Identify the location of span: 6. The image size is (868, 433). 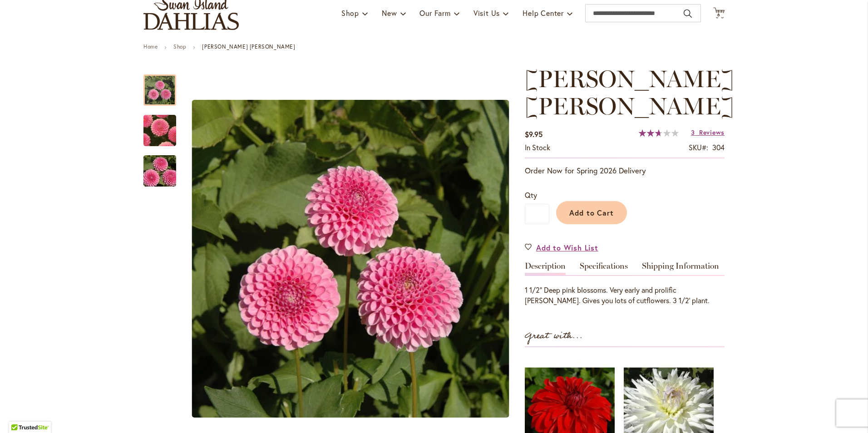
(719, 15).